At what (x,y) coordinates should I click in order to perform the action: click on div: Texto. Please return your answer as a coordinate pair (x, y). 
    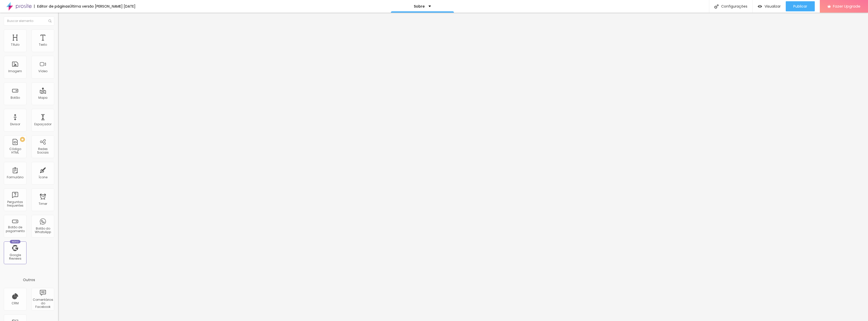
    Looking at the image, I should click on (43, 45).